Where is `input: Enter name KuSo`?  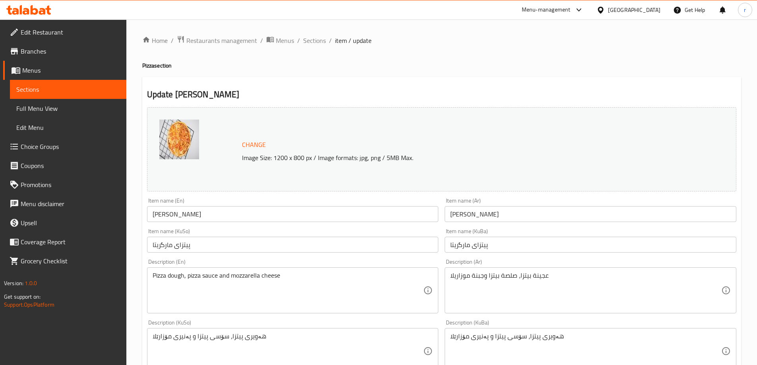 input: Enter name KuSo is located at coordinates (293, 245).